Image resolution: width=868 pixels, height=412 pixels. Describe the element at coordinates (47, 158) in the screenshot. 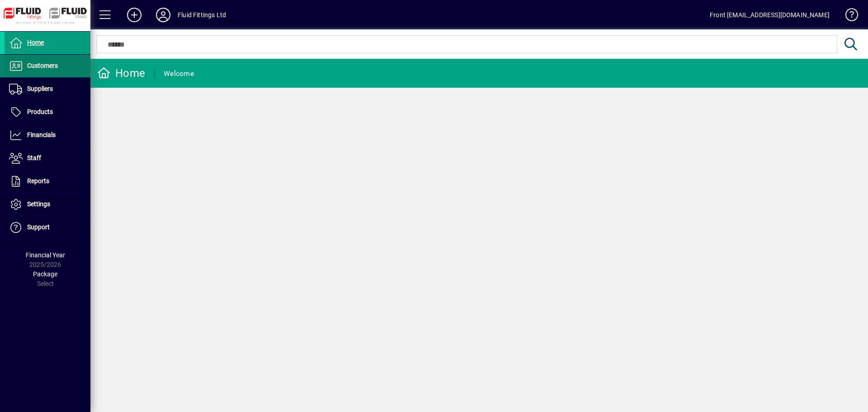

I see `a: Staff` at that location.